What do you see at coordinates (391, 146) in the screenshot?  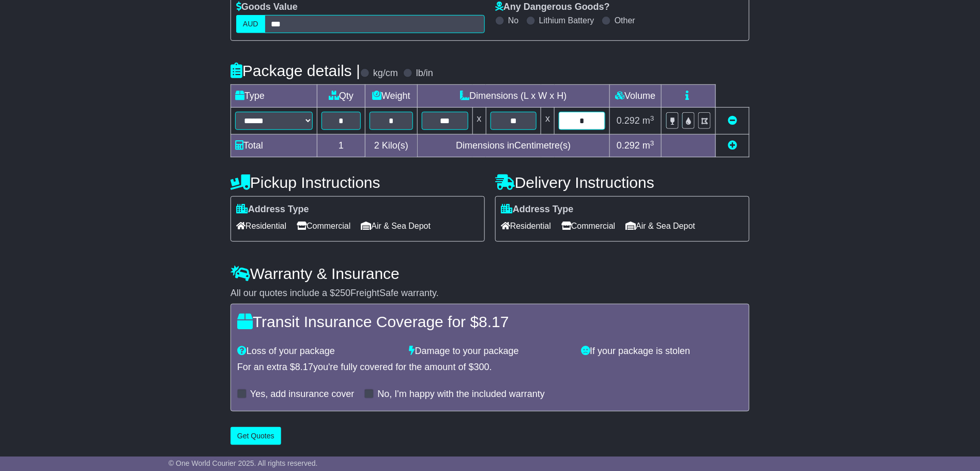 I see `td: Kilo(s)` at bounding box center [391, 146].